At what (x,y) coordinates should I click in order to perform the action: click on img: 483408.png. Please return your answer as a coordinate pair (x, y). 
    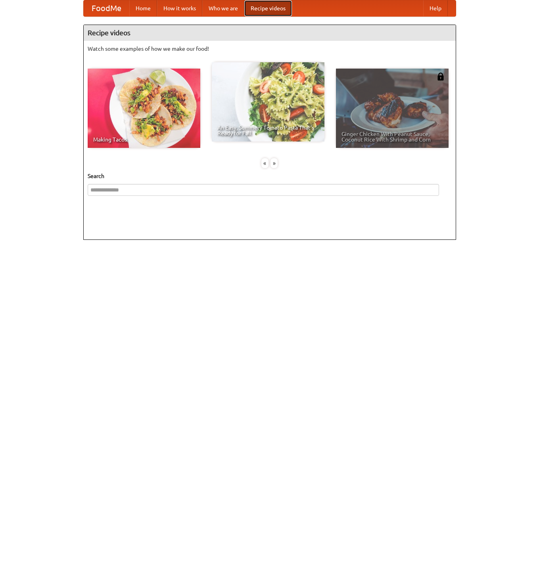
    Looking at the image, I should click on (440, 76).